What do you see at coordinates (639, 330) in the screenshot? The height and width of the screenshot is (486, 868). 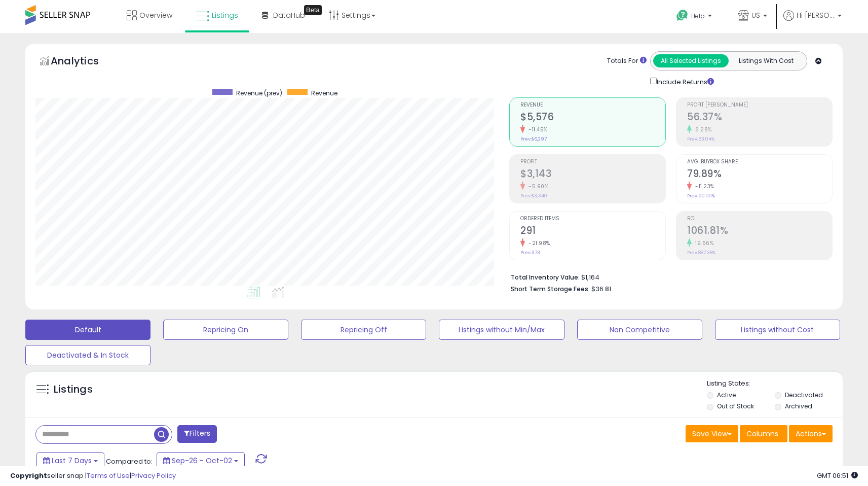 I see `button: Non Competitive` at bounding box center [639, 330].